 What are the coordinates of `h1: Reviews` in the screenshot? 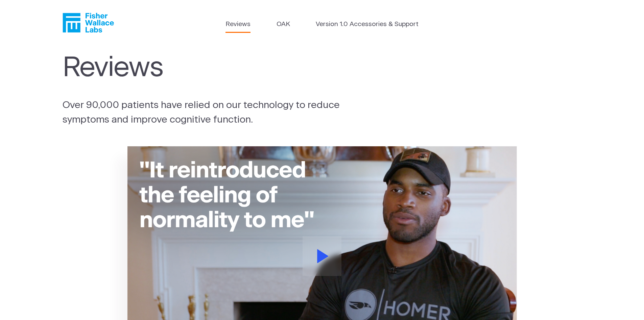 It's located at (209, 68).